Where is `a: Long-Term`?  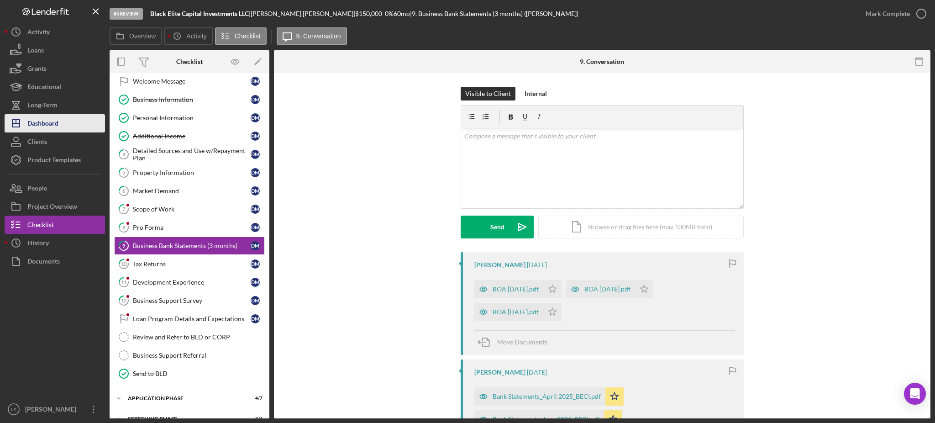
a: Long-Term is located at coordinates (55, 105).